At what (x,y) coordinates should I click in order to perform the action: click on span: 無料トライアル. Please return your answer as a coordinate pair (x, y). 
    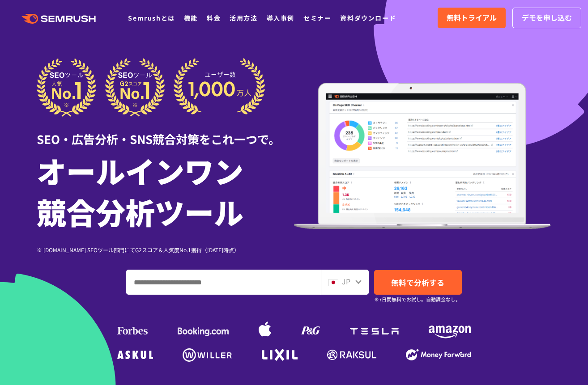
    Looking at the image, I should click on (472, 18).